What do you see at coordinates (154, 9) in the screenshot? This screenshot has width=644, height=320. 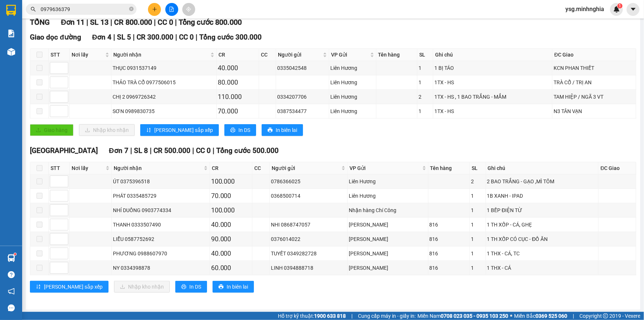 I see `button: plus` at bounding box center [154, 9].